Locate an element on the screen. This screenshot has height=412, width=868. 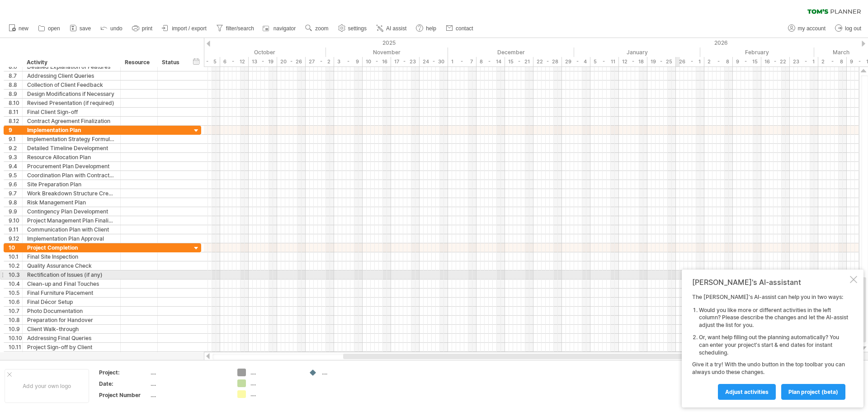
div: Photo Documentation is located at coordinates (71, 311).